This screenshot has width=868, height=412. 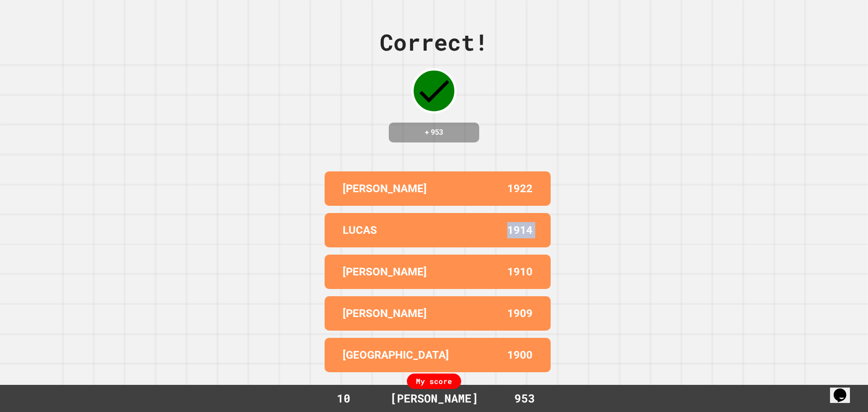 I want to click on p: 1900, so click(x=520, y=355).